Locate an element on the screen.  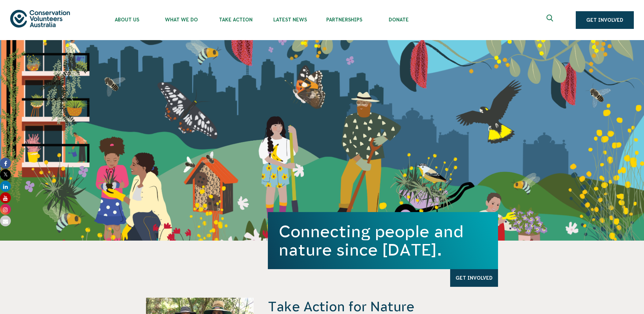
span: Donate is located at coordinates (399, 20).